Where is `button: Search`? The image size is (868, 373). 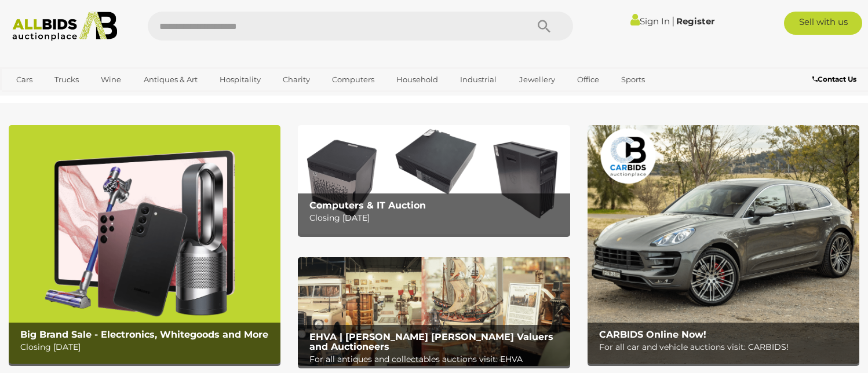 button: Search is located at coordinates (544, 26).